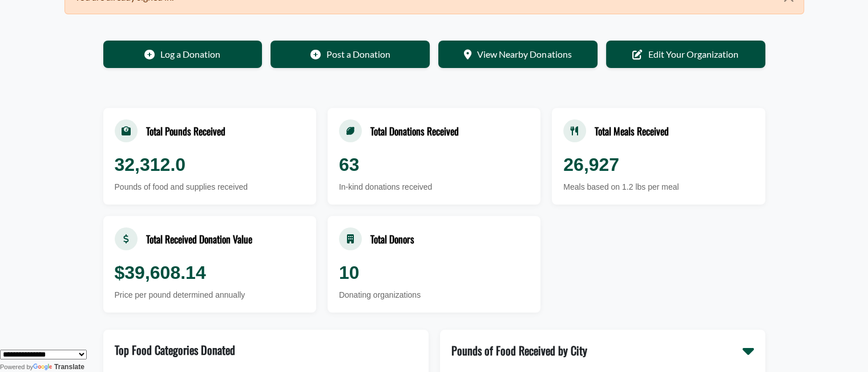 The width and height of the screenshot is (868, 372). What do you see at coordinates (434, 295) in the screenshot?
I see `div: Donating organizations` at bounding box center [434, 295].